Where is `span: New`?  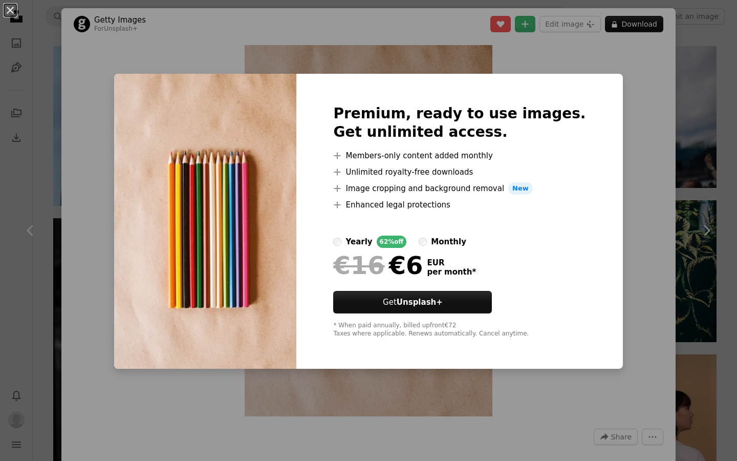 span: New is located at coordinates (520, 188).